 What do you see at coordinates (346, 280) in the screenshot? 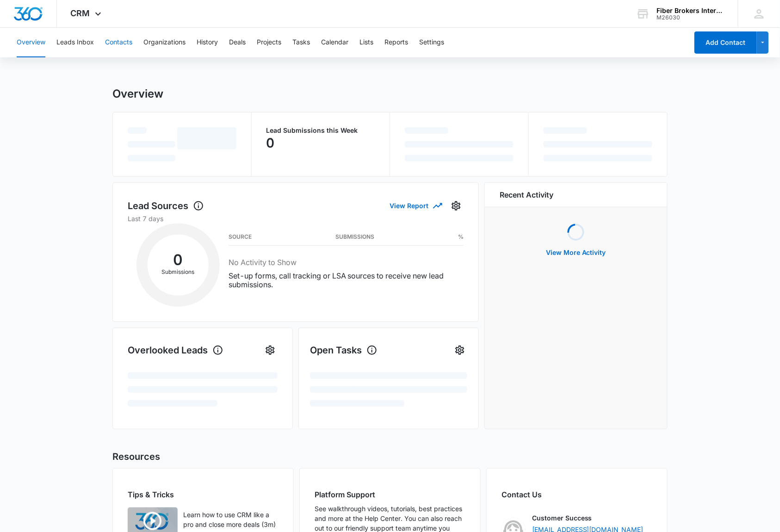
I see `p: Set-up forms, call tracking or LSA sources to receive new lead submissions.` at bounding box center [346, 280].